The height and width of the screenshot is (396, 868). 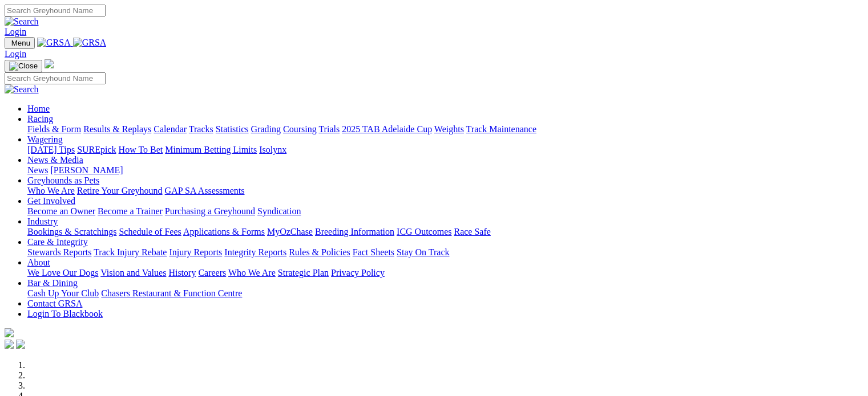 I want to click on a: Cash Up Your Club, so click(x=63, y=293).